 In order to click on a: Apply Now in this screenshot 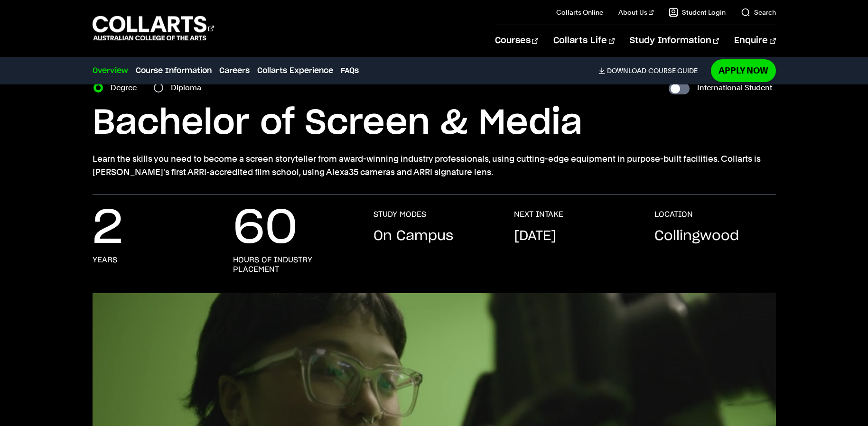, I will do `click(743, 70)`.